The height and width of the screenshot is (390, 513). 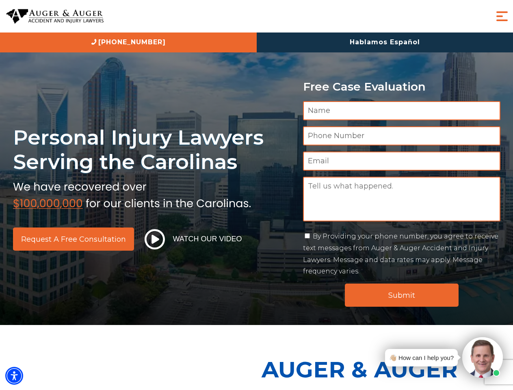 What do you see at coordinates (401, 295) in the screenshot?
I see `input: Submit` at bounding box center [401, 295].